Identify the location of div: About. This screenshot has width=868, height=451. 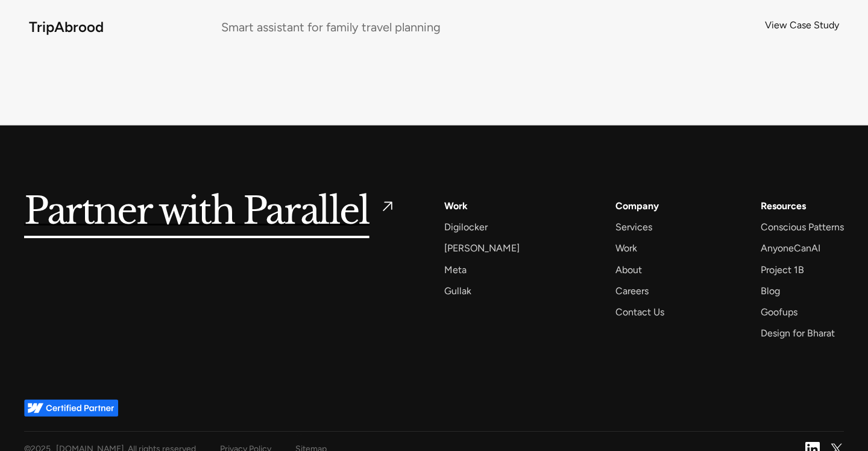
(628, 270).